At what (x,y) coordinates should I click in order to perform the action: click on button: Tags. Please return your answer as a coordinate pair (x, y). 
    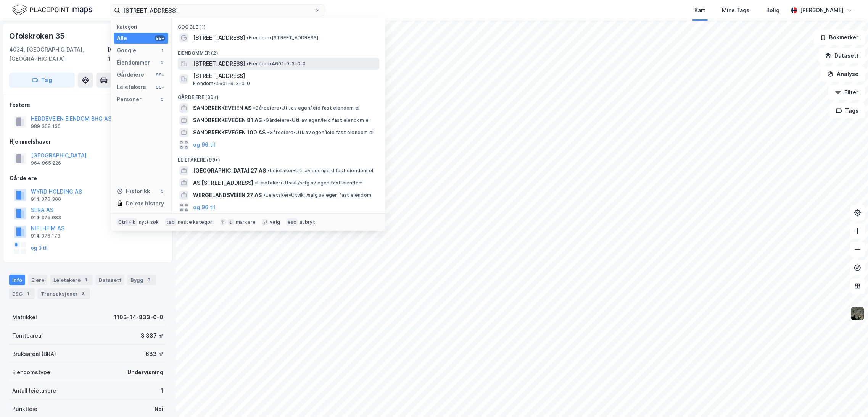
    Looking at the image, I should click on (847, 111).